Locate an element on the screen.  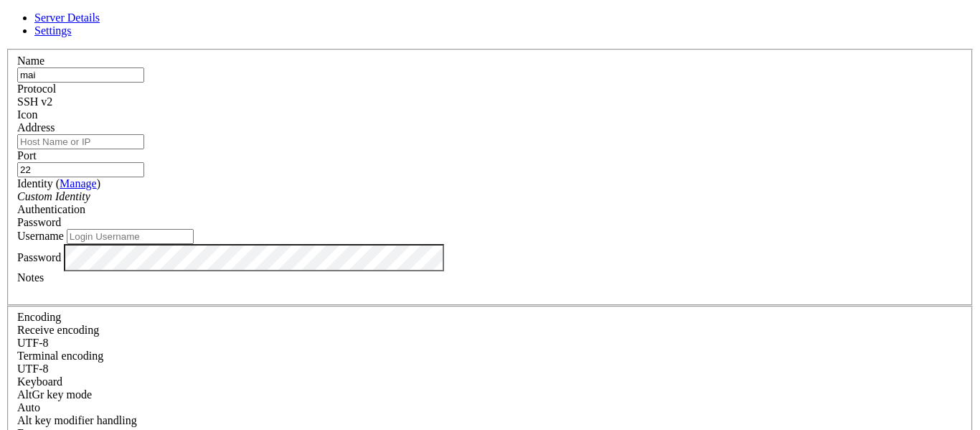
span: Auto is located at coordinates (29, 407).